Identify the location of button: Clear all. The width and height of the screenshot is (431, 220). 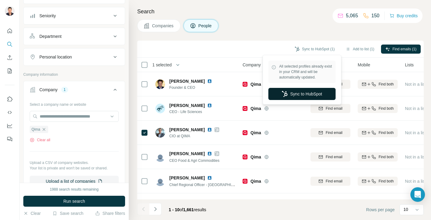
(40, 140).